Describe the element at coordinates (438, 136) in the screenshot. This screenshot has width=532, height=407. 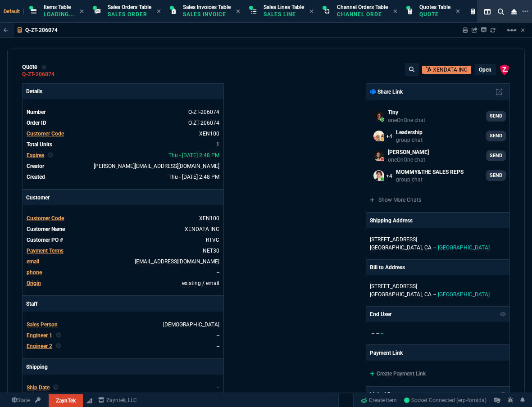
I see `a: scott@fornida.com,Brian.Over@fornida.com,farzad@fornida.com,steven.huang@fornida.com,ryan.neptune...` at that location.